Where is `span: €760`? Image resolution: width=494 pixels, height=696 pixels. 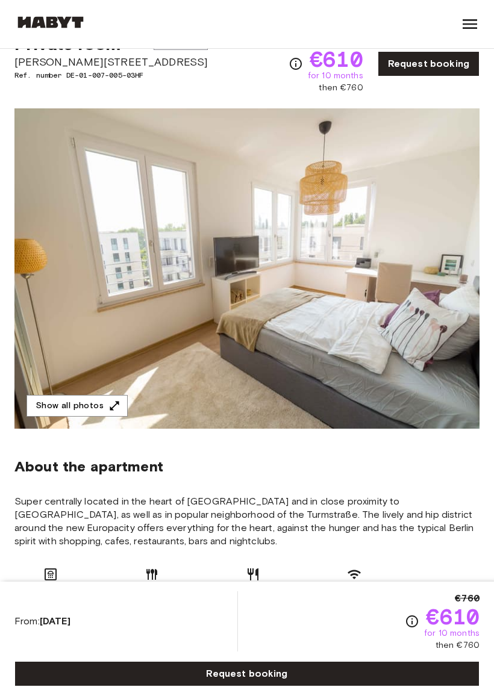
span: €760 is located at coordinates (467, 599).